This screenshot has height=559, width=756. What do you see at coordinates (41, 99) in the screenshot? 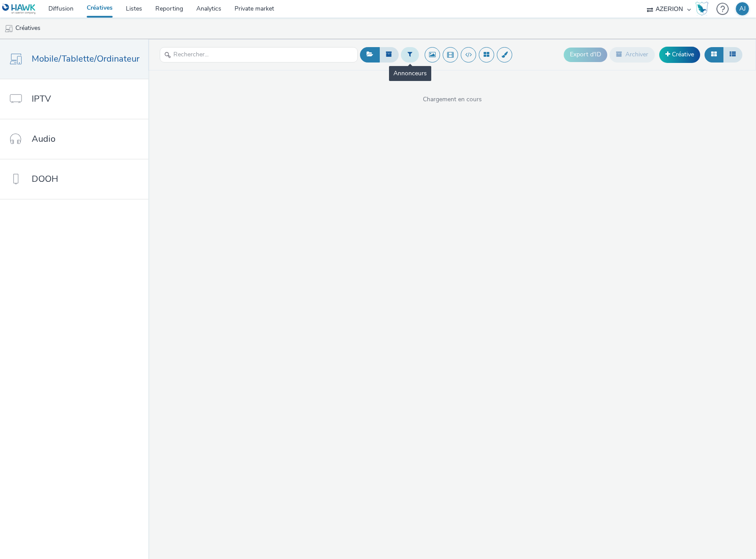
I see `span: IPTV` at bounding box center [41, 99].